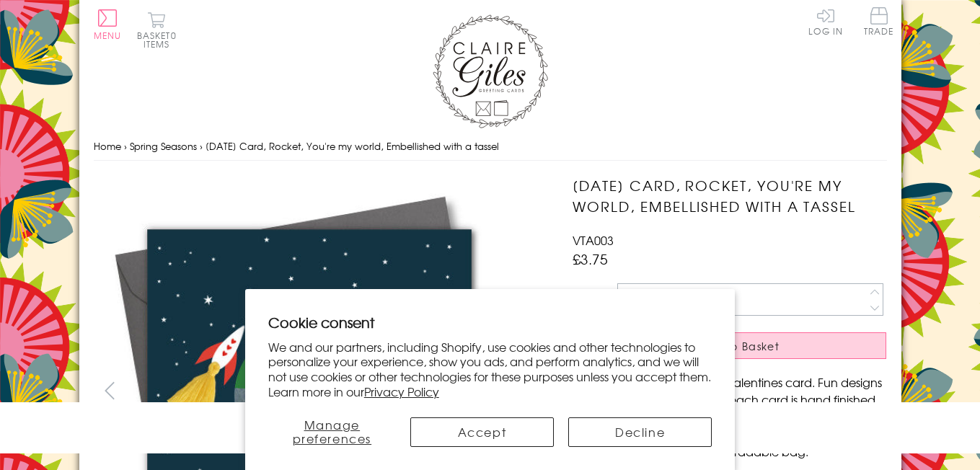  What do you see at coordinates (160, 39) in the screenshot?
I see `span: 0 items` at bounding box center [160, 39].